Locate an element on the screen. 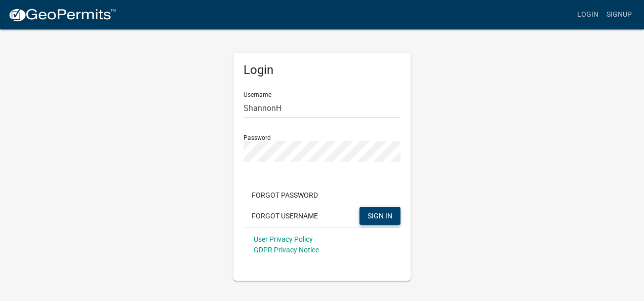 The image size is (644, 301). a: Login is located at coordinates (588, 15).